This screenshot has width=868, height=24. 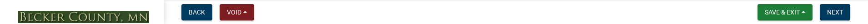 What do you see at coordinates (784, 12) in the screenshot?
I see `button: Save & Exit` at bounding box center [784, 12].